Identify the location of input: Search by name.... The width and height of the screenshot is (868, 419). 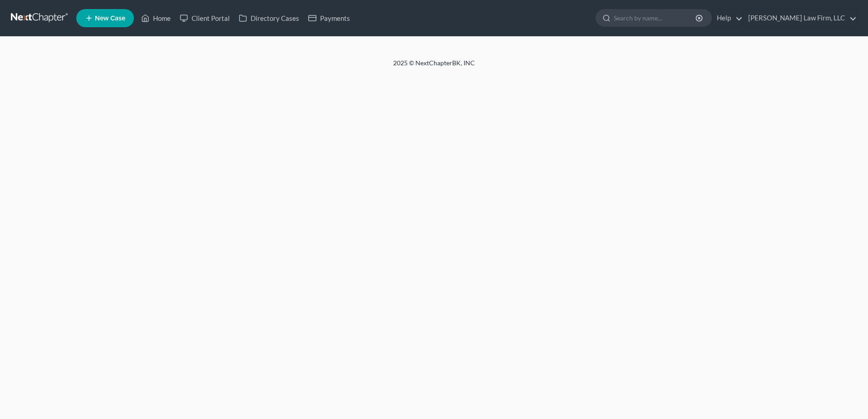
(655, 18).